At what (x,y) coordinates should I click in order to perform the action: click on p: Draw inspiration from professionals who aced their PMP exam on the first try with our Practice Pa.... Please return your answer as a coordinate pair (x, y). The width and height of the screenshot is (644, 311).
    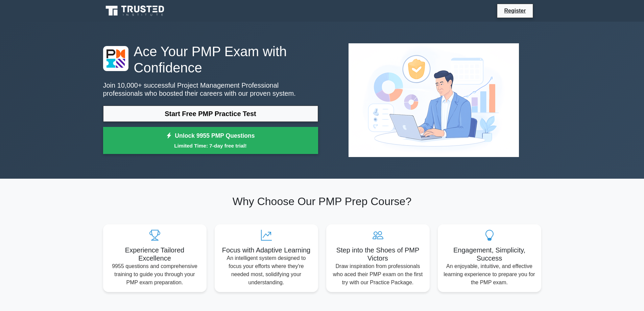
    Looking at the image, I should click on (378, 274).